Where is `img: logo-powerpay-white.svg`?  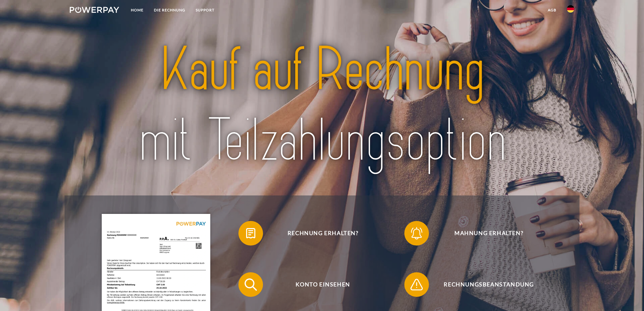 img: logo-powerpay-white.svg is located at coordinates (94, 10).